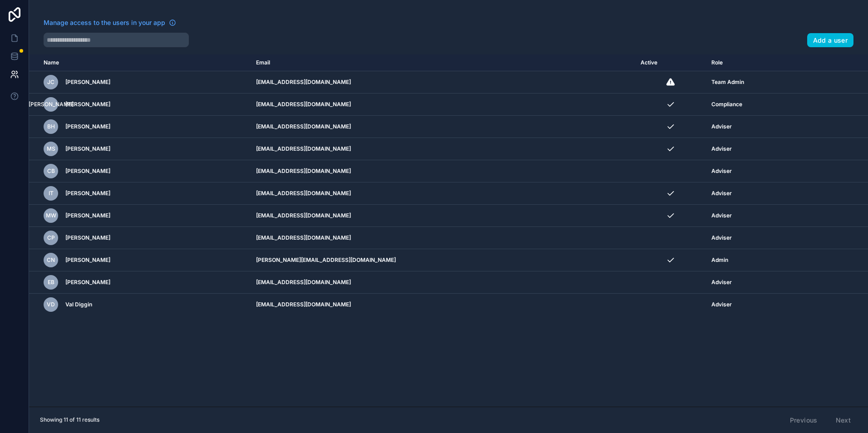  I want to click on span: MS, so click(51, 149).